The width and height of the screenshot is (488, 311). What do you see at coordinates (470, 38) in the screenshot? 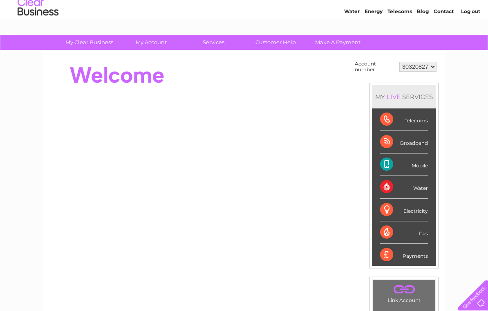
I see `a: Log out` at bounding box center [470, 38].